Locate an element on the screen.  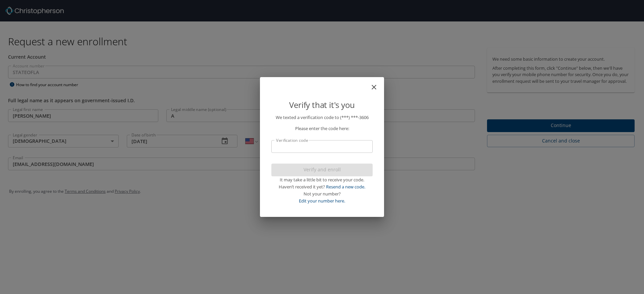
p: Please enter the code here: is located at coordinates (322, 128).